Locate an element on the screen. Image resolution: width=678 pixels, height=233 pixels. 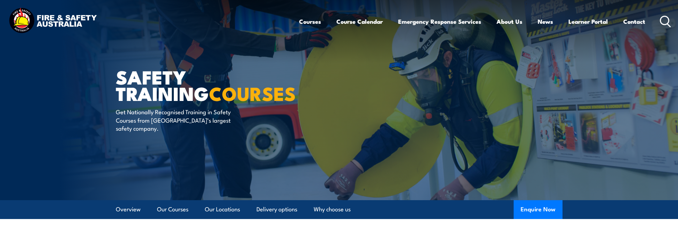
a: Courses is located at coordinates (310, 21).